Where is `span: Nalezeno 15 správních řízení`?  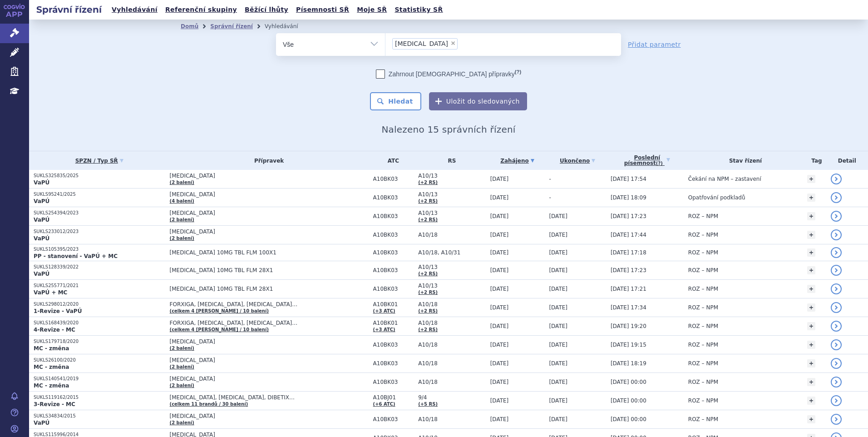 span: Nalezeno 15 správních řízení is located at coordinates (448, 130).